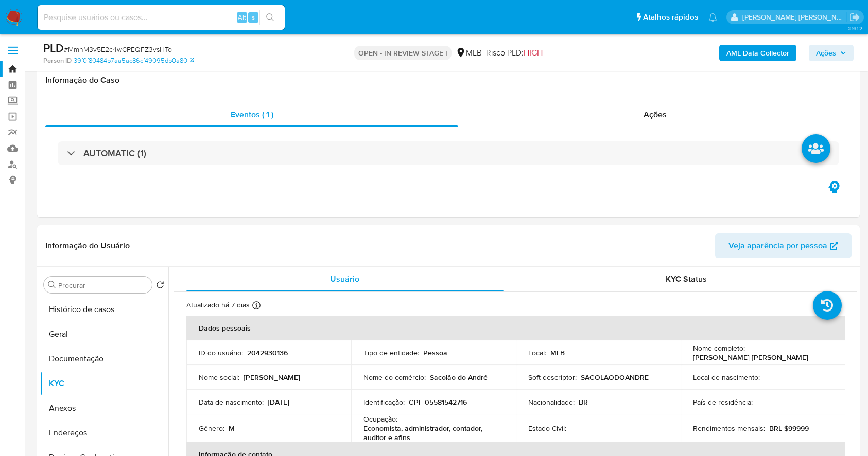 The width and height of the screenshot is (868, 456). Describe the element at coordinates (218, 378) in the screenshot. I see `p: Nome social :` at that location.